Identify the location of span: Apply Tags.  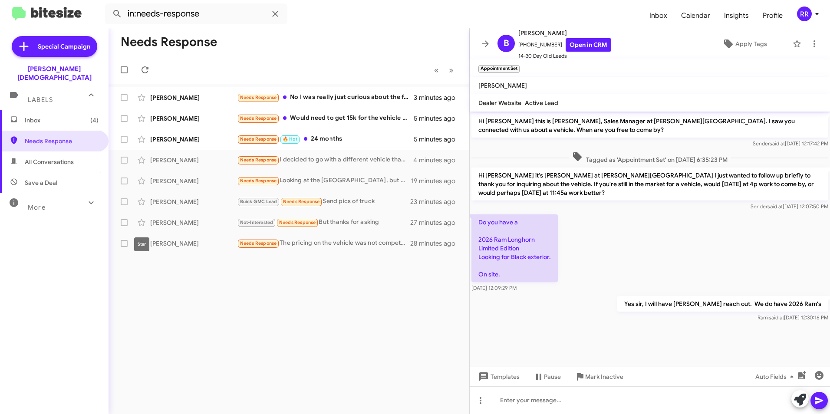
(751, 44).